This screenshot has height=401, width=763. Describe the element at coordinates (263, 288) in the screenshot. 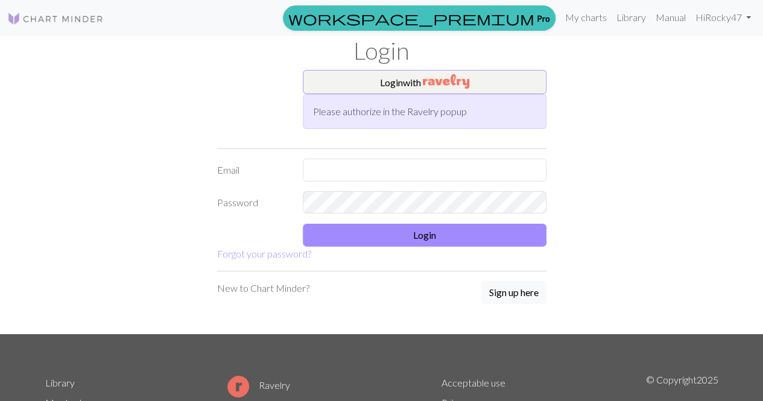

I see `p: New to Chart Minder?` at that location.